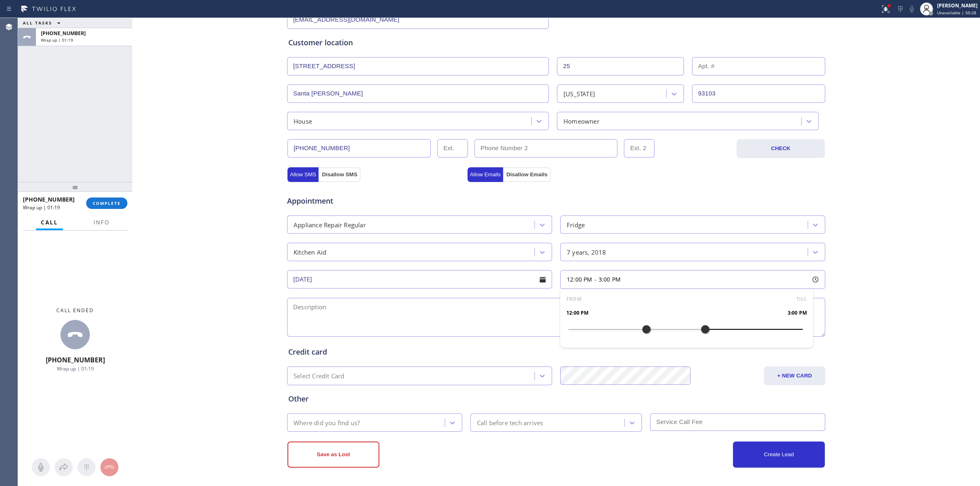  I want to click on button: Disallow Emails, so click(527, 175).